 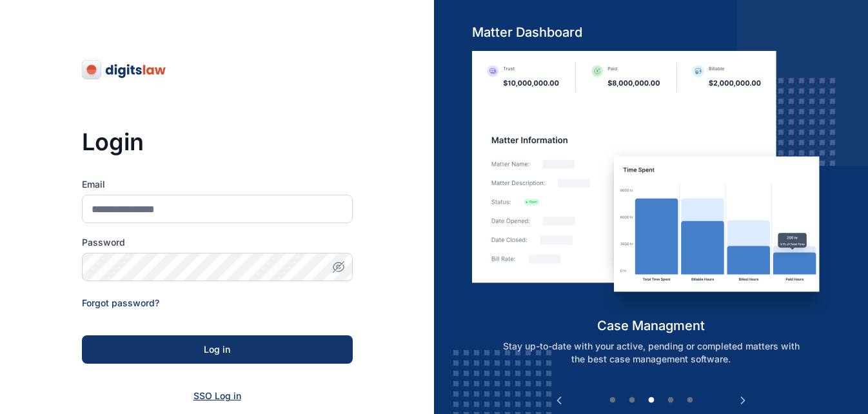 What do you see at coordinates (217, 184) in the screenshot?
I see `label: Email` at bounding box center [217, 184].